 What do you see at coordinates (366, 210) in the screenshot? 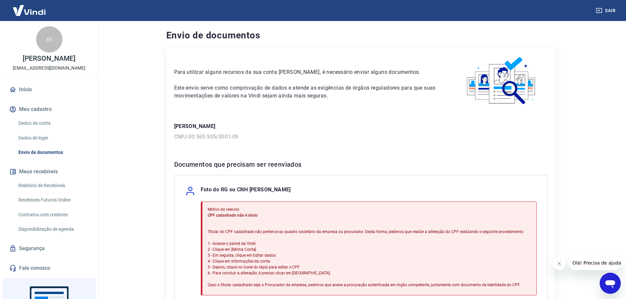
I see `p: Motivo do reenvio:` at bounding box center [366, 210].